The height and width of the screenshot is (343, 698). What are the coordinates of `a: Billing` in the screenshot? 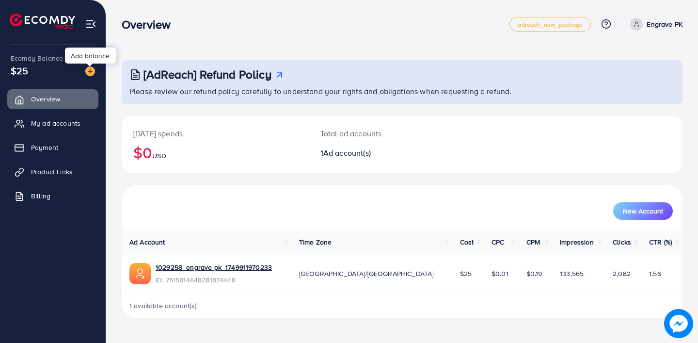 It's located at (53, 196).